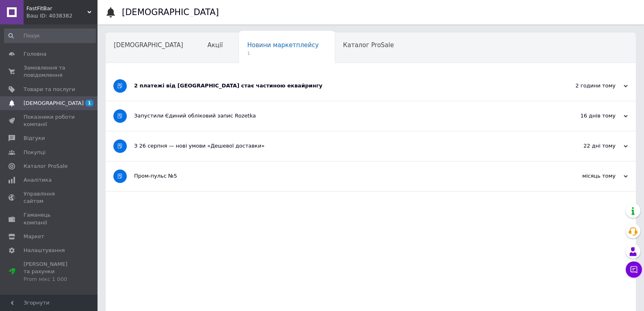 This screenshot has height=311, width=644. What do you see at coordinates (49, 72) in the screenshot?
I see `span: Замовлення та повідомлення` at bounding box center [49, 72].